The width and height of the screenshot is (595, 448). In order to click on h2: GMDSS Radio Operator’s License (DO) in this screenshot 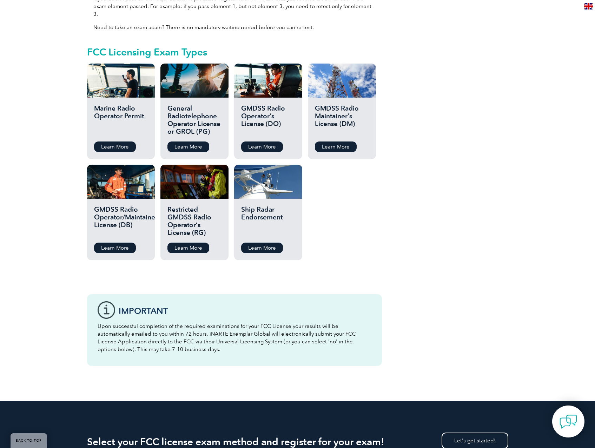, I will do `click(268, 120)`.